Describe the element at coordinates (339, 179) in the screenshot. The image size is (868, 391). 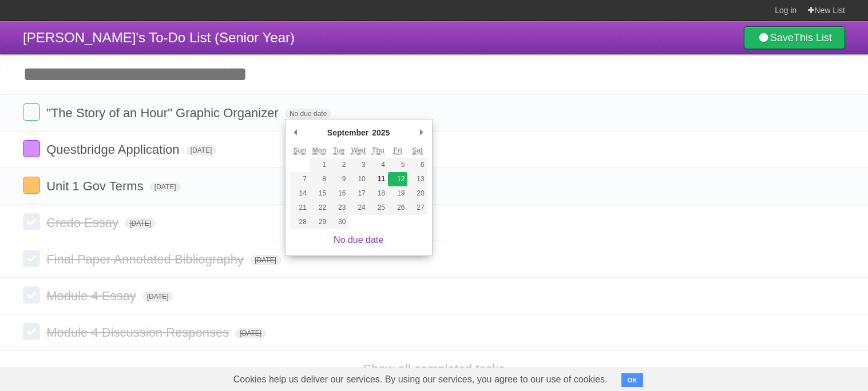
I see `button: 9` at that location.